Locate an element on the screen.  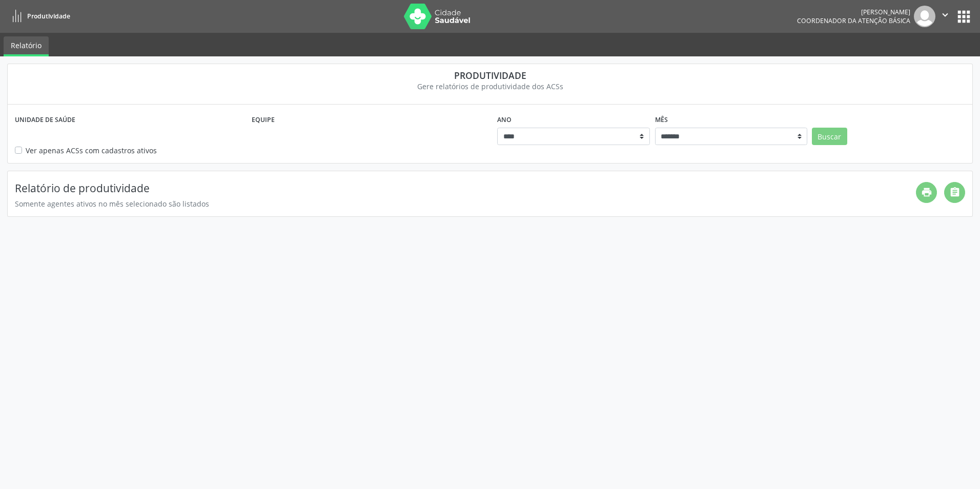
span: Coordenador da Atenção Básica is located at coordinates (853, 21).